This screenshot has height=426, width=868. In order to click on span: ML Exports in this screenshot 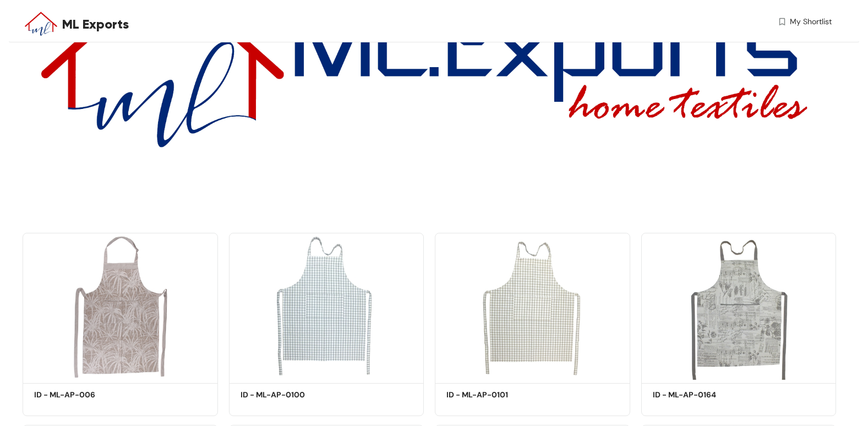, I will do `click(95, 24)`.